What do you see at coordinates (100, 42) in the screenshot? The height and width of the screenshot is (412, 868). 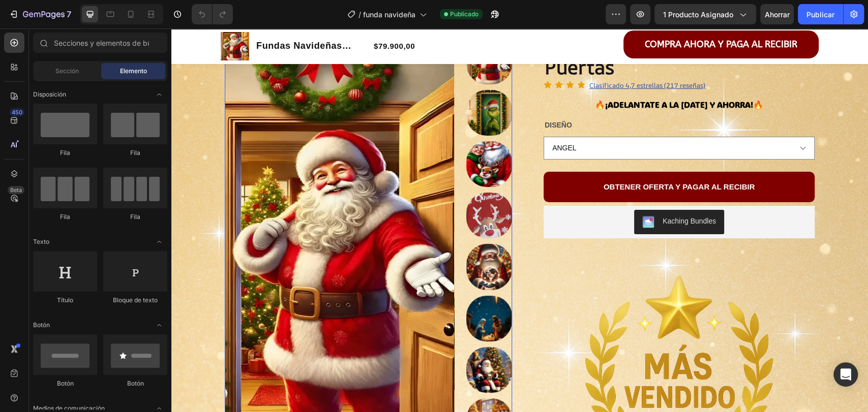 I see `input: Secciones y elementos de búsqueda` at bounding box center [100, 42].